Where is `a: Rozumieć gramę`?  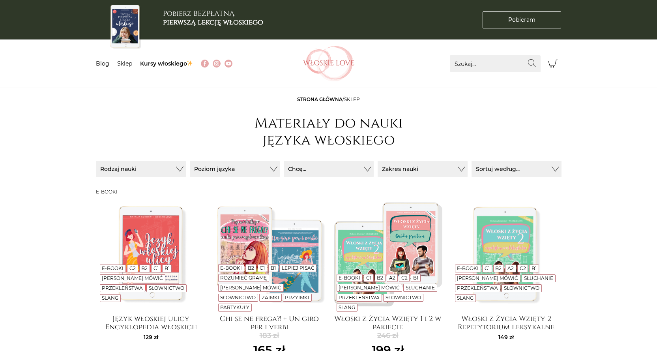
a: Rozumieć gramę is located at coordinates (243, 277).